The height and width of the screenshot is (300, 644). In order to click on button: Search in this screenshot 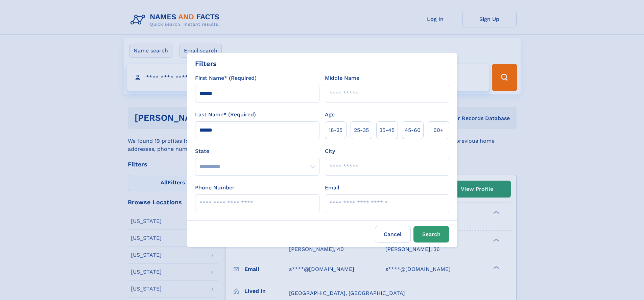, I will do `click(431, 234)`.